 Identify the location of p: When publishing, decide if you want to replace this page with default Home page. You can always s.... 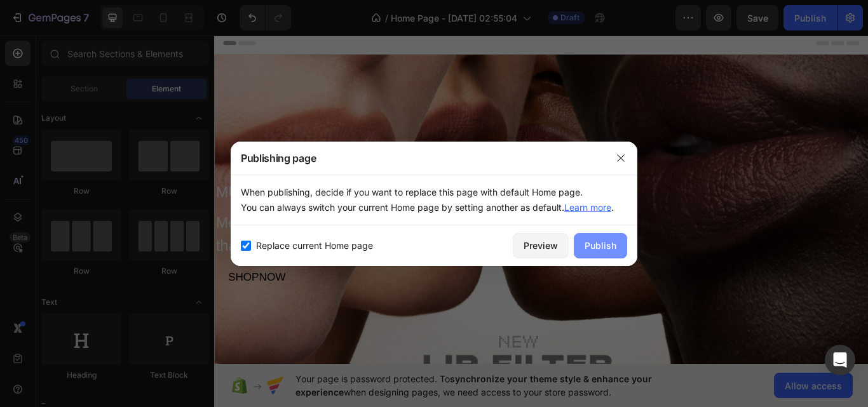
(434, 200).